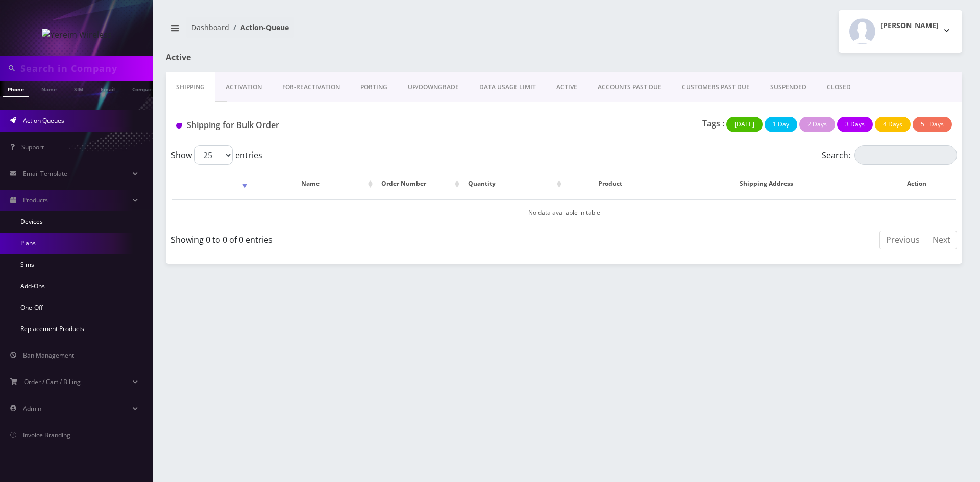 The height and width of the screenshot is (482, 980). I want to click on span: Action Queues, so click(43, 121).